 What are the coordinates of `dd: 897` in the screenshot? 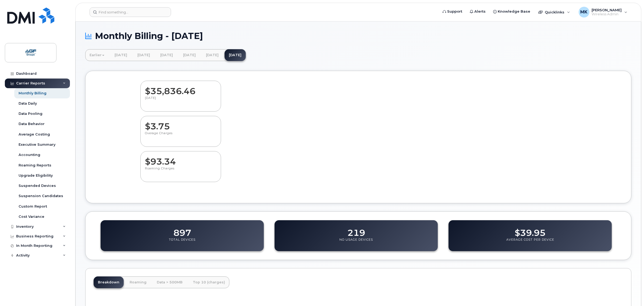 It's located at (182, 230).